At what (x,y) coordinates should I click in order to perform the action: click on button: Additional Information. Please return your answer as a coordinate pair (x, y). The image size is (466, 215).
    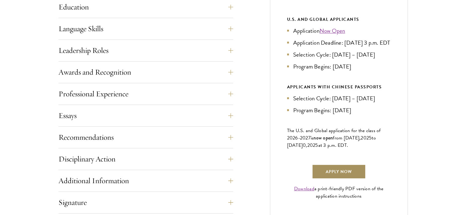
    Looking at the image, I should click on (146, 181).